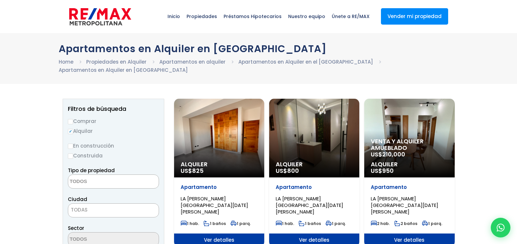 This screenshot has height=244, width=517. I want to click on label: Construida, so click(113, 155).